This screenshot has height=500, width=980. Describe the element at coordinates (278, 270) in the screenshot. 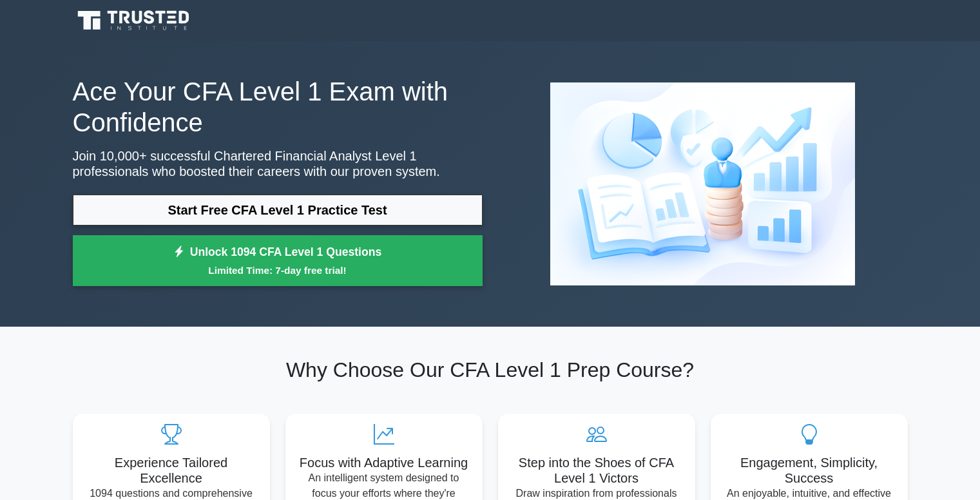

I see `small: Limited Time: 7-day free trial!` at that location.